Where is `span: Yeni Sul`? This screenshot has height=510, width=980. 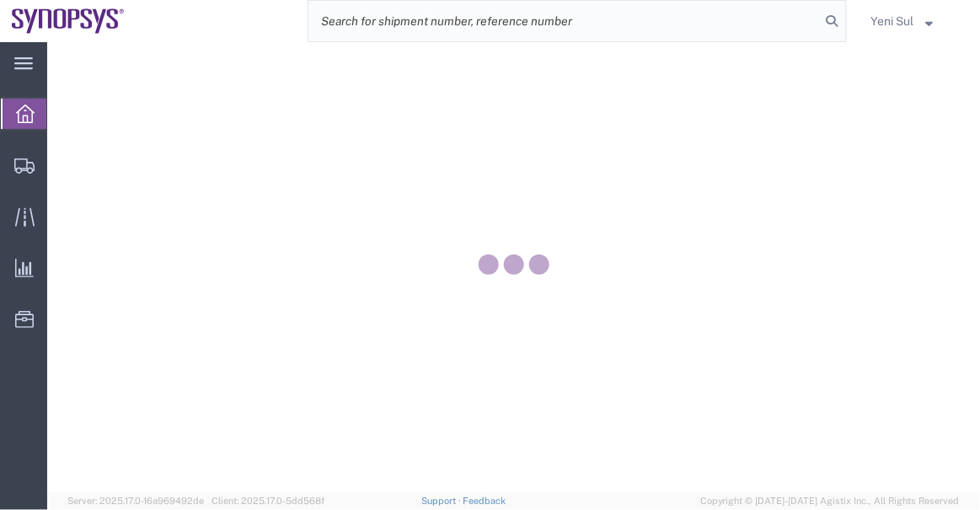 span: Yeni Sul is located at coordinates (893, 21).